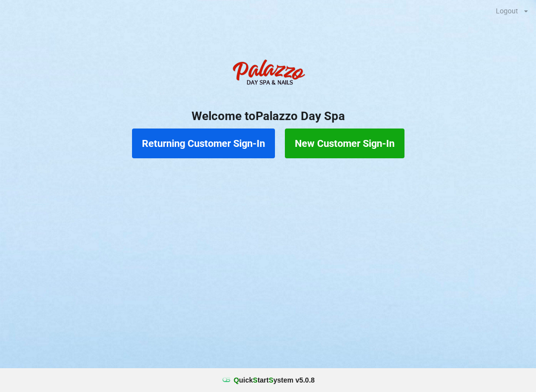  I want to click on button: New Customer Sign-In, so click(344, 143).